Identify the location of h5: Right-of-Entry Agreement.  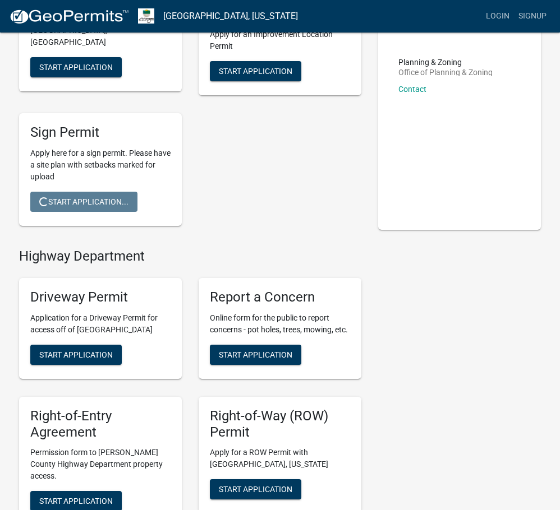
(100, 425).